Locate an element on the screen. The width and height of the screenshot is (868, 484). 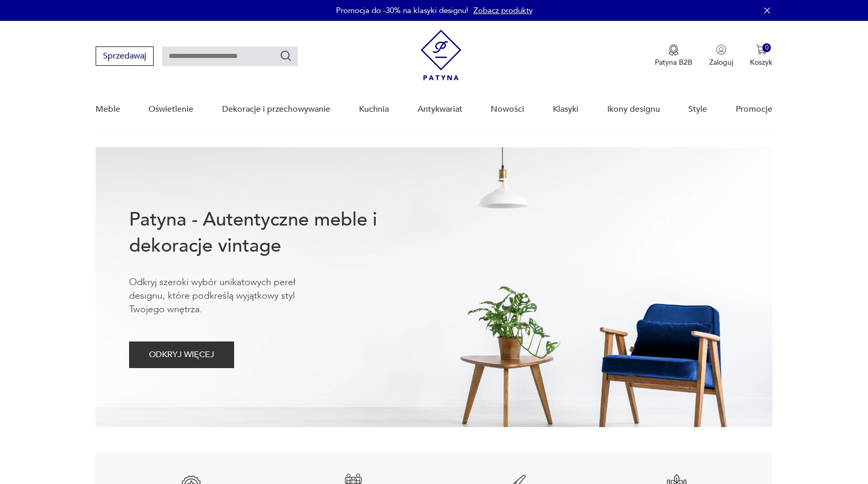
p: Koszyk is located at coordinates (761, 62).